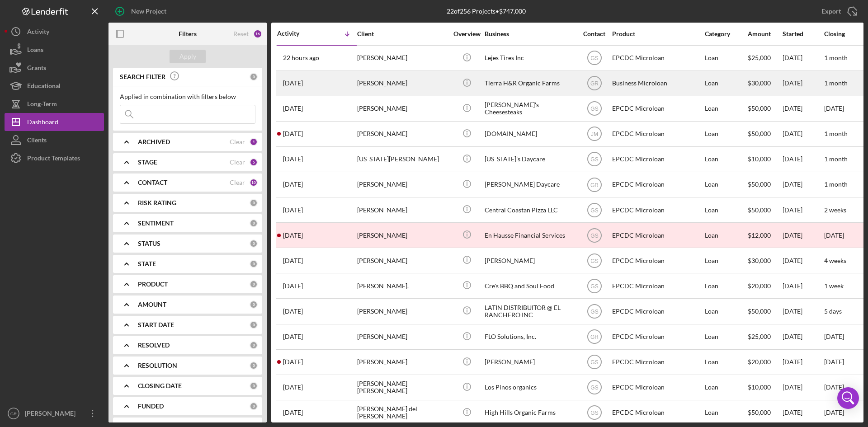 This screenshot has height=427, width=868. What do you see at coordinates (188, 34) in the screenshot?
I see `b: Filters` at bounding box center [188, 34].